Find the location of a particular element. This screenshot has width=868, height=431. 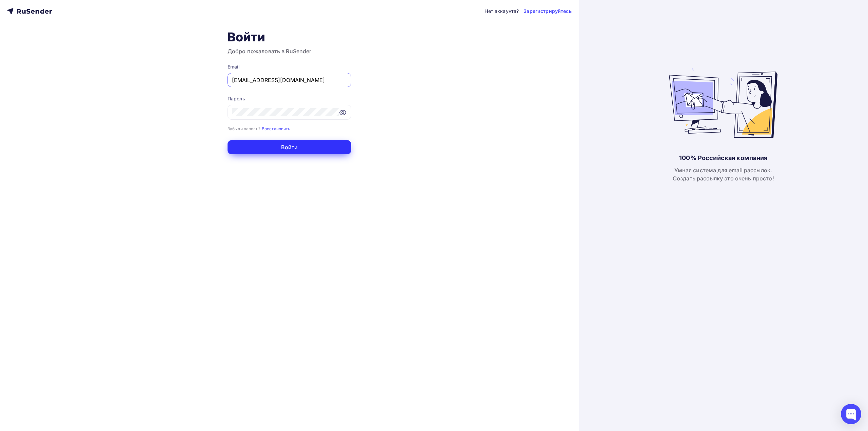

div: Пароль is located at coordinates (289, 99).